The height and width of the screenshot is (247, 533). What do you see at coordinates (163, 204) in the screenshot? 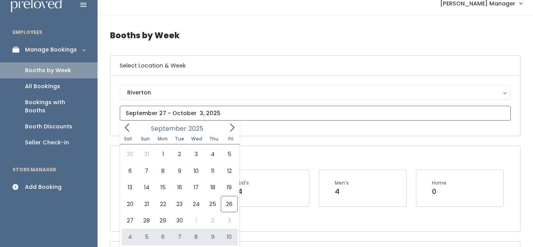
I see `span: September 22, 2025` at bounding box center [163, 204].